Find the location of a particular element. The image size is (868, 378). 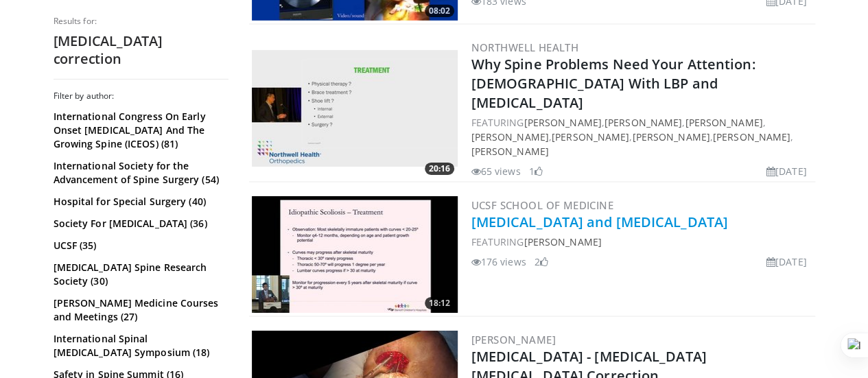

li: 65 views is located at coordinates (496, 171).